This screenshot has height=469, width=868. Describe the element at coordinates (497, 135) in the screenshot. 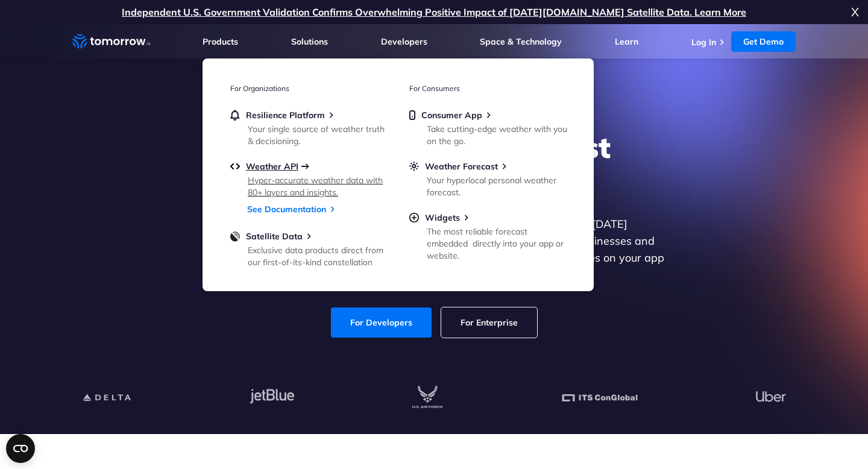

I see `div: Take cutting-edge weather with you on the go.` at that location.